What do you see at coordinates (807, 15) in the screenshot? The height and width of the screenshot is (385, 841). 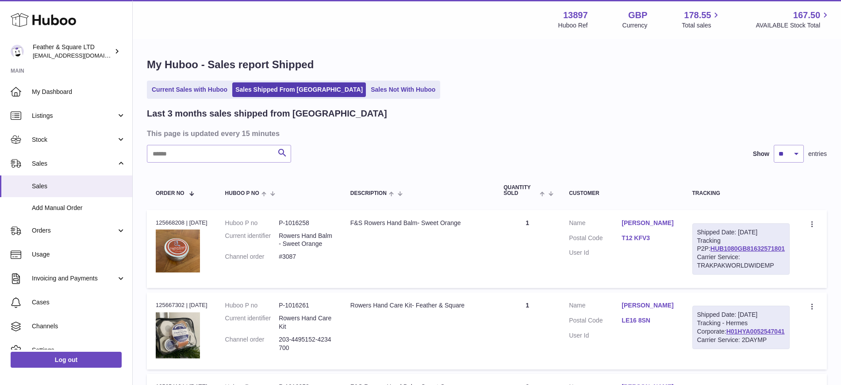 I see `span: 167.50` at bounding box center [807, 15].